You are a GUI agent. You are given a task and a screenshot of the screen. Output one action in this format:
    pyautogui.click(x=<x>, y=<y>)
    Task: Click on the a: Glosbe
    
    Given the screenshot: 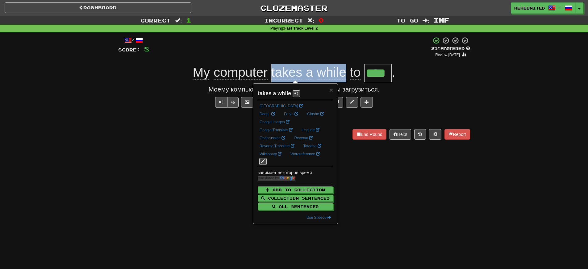 What is the action you would take?
    pyautogui.click(x=315, y=114)
    